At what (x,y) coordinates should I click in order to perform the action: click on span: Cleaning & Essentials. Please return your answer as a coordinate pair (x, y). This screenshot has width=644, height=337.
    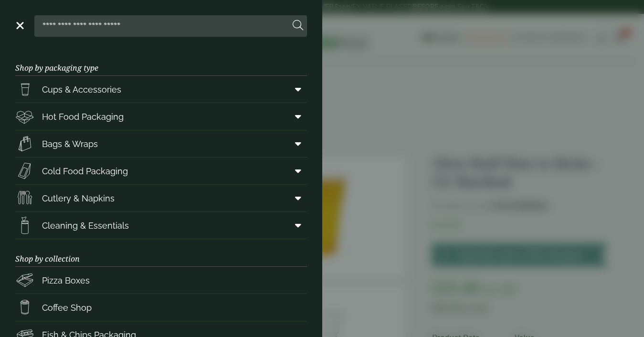
    Looking at the image, I should click on (85, 225).